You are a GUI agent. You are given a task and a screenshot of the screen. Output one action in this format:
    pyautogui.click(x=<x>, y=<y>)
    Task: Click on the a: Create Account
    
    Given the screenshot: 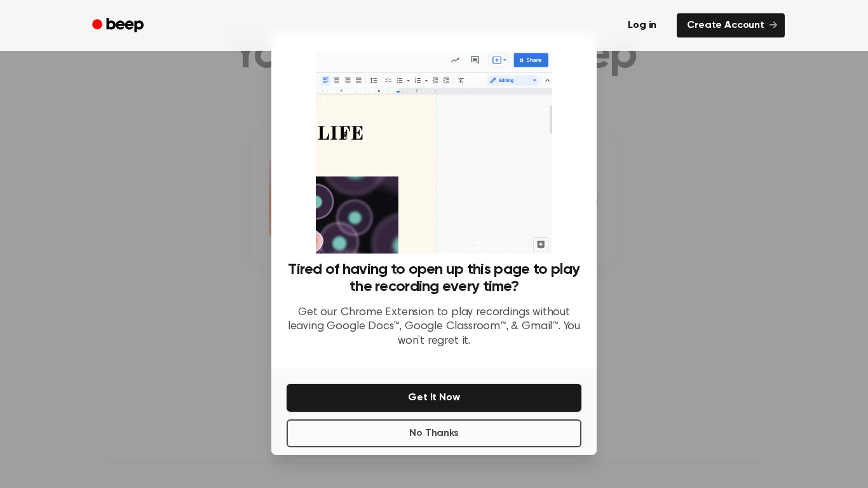 What is the action you would take?
    pyautogui.click(x=731, y=25)
    